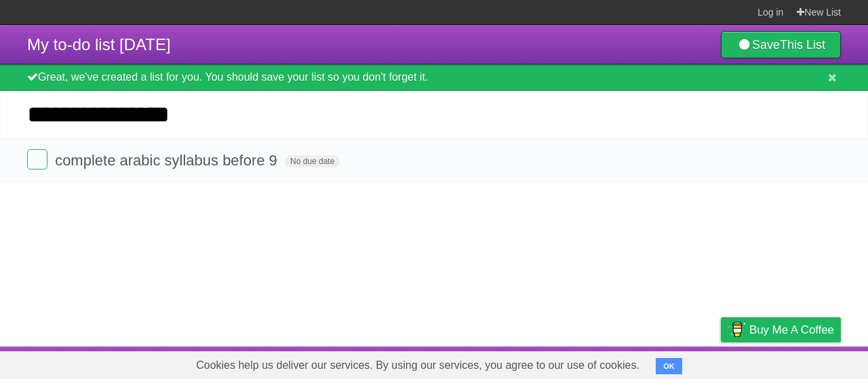 The width and height of the screenshot is (868, 379). Describe the element at coordinates (803, 45) in the screenshot. I see `b: This List` at that location.